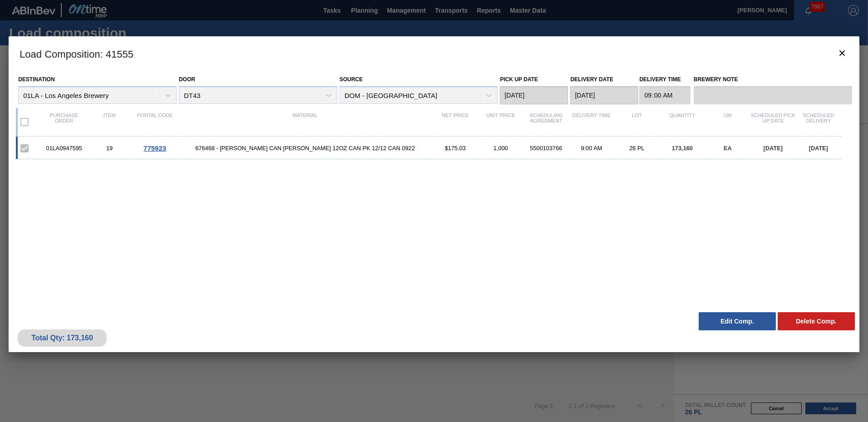  Describe the element at coordinates (592, 122) in the screenshot. I see `div: Delivery Time` at that location.